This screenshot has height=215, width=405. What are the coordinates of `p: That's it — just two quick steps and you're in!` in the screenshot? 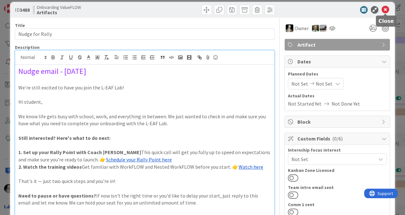 It's located at (145, 181).